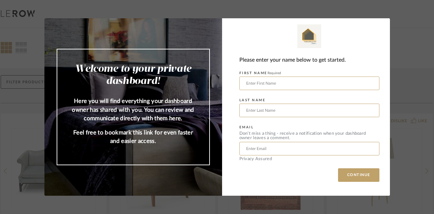 This screenshot has width=434, height=214. Describe the element at coordinates (309, 110) in the screenshot. I see `input: Enter Last Name` at that location.